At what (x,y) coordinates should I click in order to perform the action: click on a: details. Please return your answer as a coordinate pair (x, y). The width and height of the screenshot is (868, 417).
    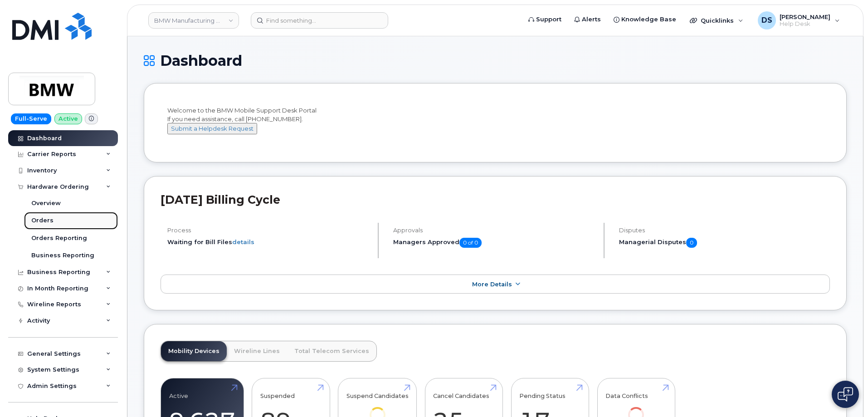
    Looking at the image, I should click on (243, 242).